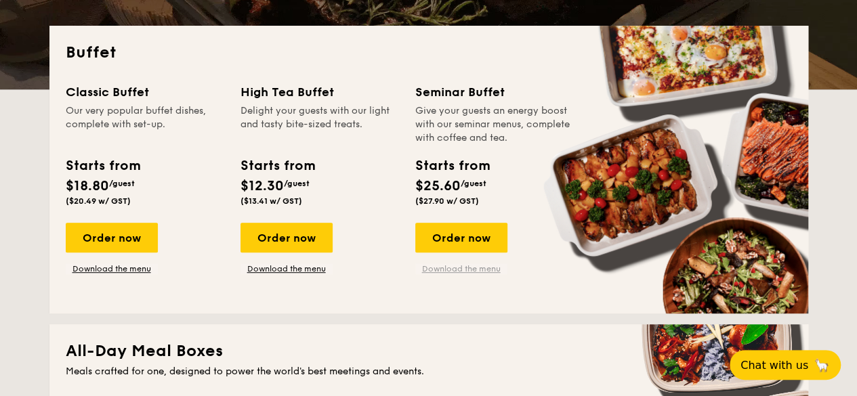 The image size is (857, 396). What do you see at coordinates (98, 201) in the screenshot?
I see `span: ($20.49 w/ GST)` at bounding box center [98, 201].